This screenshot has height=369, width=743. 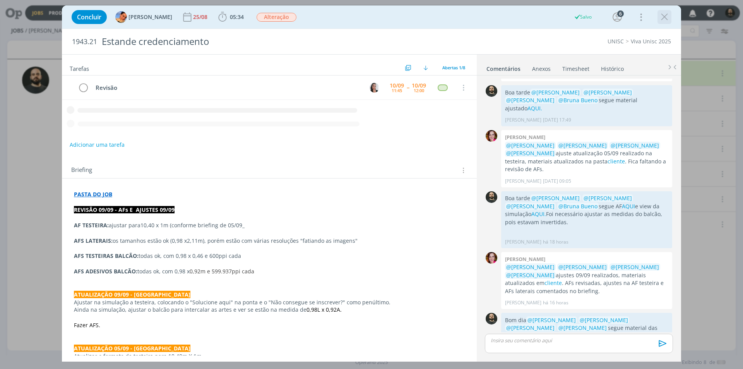 What do you see at coordinates (269, 302) in the screenshot?
I see `p: Ajustar na simulação a testeira, colocando o "Solucione aqui" na ponta e o "Não consegue se inscr...` at bounding box center [269, 302].